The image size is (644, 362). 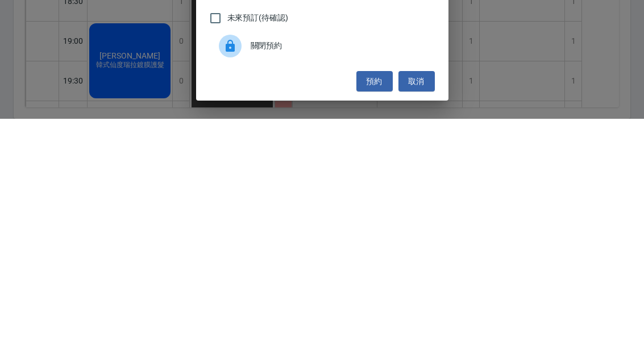 What do you see at coordinates (232, 25) in the screenshot?
I see `label: 顧客電話` at bounding box center [232, 25].